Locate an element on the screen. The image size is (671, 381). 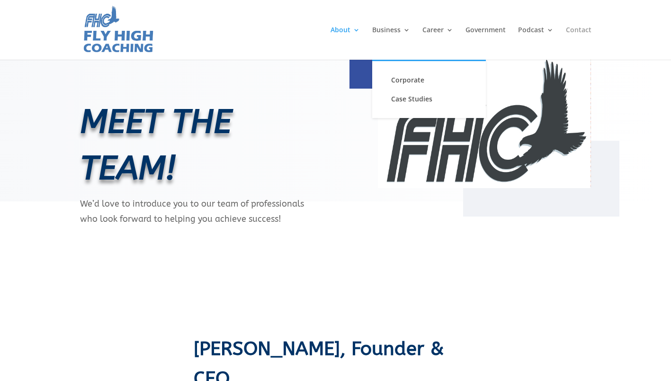
a: Case Studies is located at coordinates (429, 99).